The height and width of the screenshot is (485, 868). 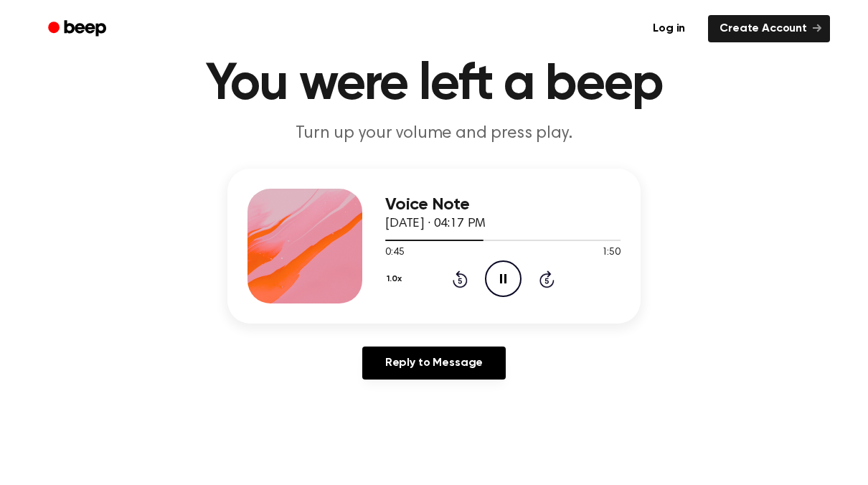 I want to click on a: Create Account, so click(x=769, y=28).